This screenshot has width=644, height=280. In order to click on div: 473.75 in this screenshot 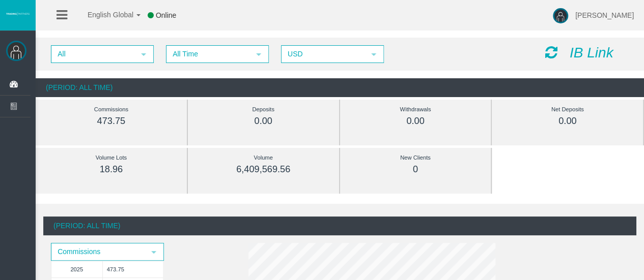, I will do `click(111, 121)`.